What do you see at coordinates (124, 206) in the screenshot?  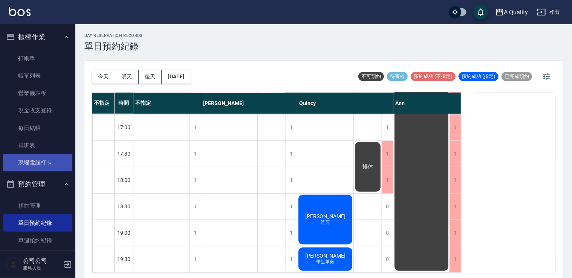 I see `div: 18:30` at bounding box center [124, 206].